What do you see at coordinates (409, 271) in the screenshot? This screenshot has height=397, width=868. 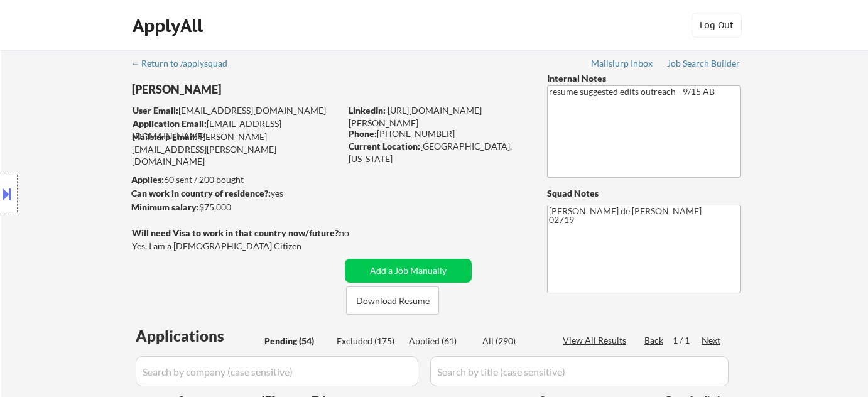 I see `button: Add a Job Manually` at bounding box center [409, 271].